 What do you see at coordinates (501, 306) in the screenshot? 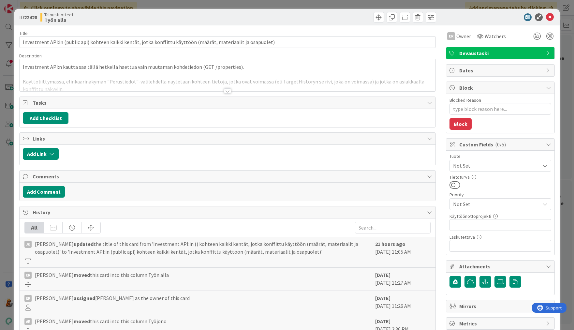
I see `span: Mirrors` at bounding box center [501, 306].